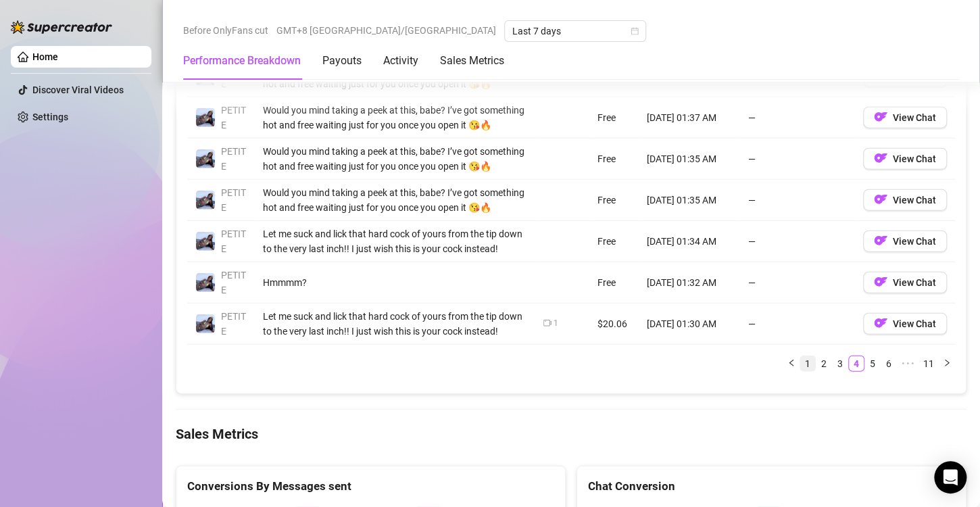  I want to click on div: Hmmmm?, so click(395, 282).